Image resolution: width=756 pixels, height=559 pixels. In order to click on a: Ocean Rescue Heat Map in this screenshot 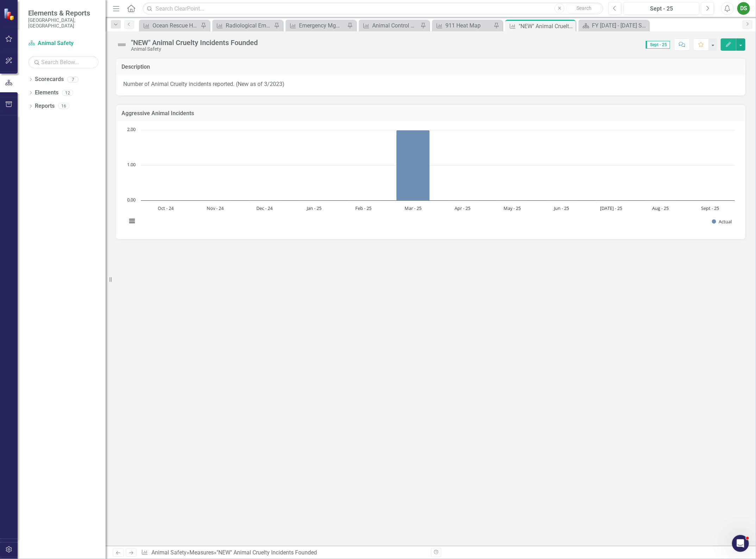, I will do `click(170, 25)`.